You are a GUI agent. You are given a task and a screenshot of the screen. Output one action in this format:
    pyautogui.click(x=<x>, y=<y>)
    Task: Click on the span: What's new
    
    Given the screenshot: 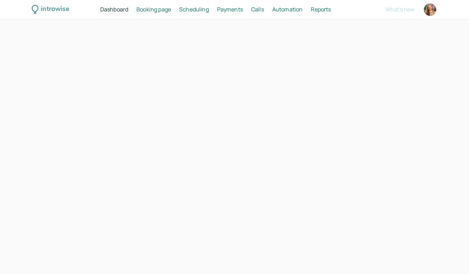 What is the action you would take?
    pyautogui.click(x=399, y=9)
    